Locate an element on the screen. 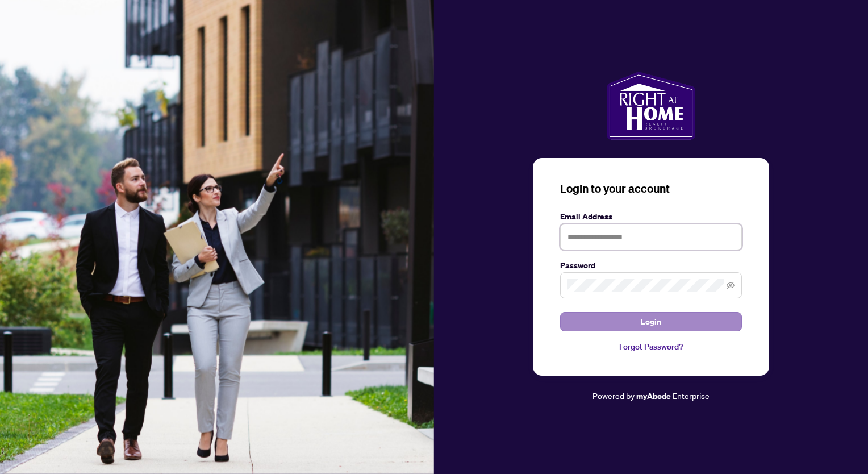 The width and height of the screenshot is (868, 474). span: Powered by is located at coordinates (614, 396).